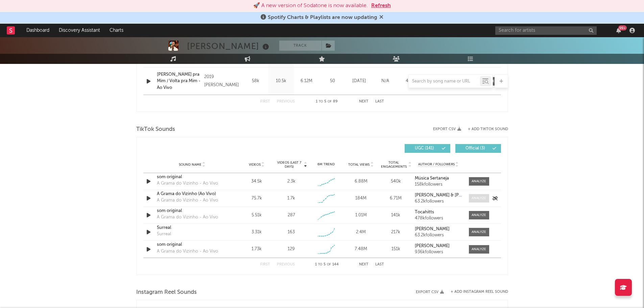 The height and width of the screenshot is (308, 644). What do you see at coordinates (361, 198) in the screenshot?
I see `div: 184M` at bounding box center [361, 198].